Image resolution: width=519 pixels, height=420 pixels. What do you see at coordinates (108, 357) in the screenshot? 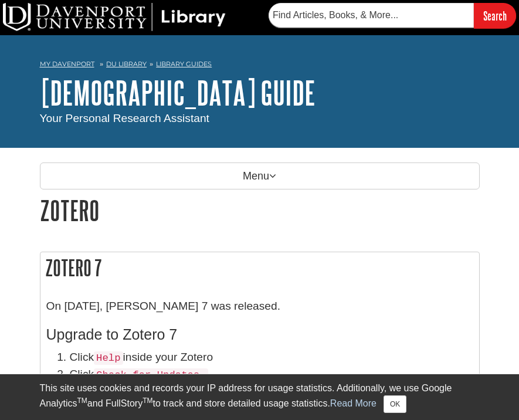
I see `code: Help` at bounding box center [108, 357].